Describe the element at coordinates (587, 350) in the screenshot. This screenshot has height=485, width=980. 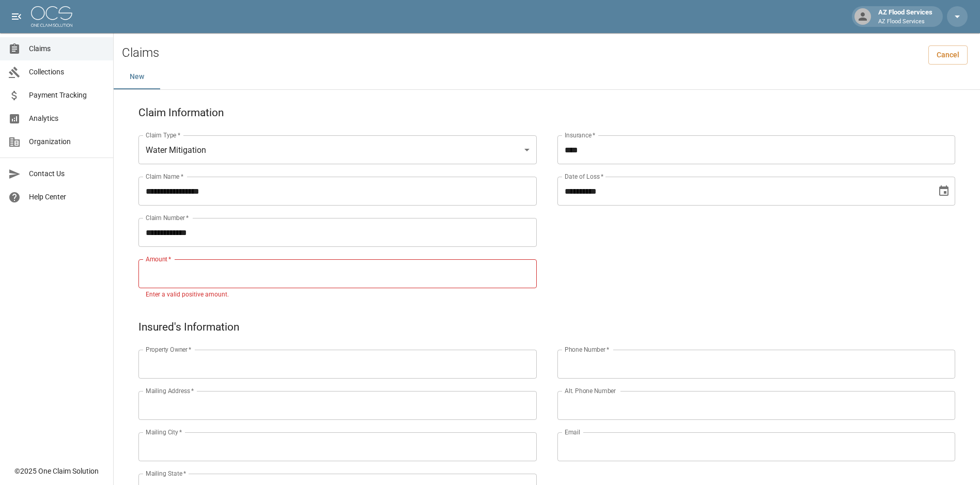
I see `label: Phone Number` at that location.